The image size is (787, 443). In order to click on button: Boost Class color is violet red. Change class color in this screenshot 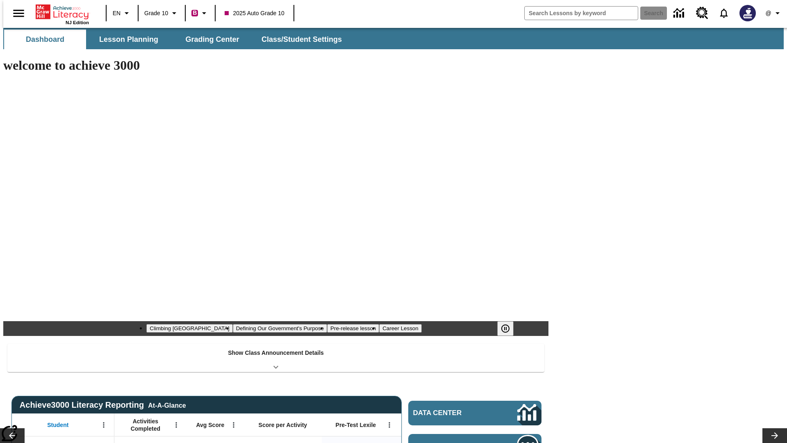, I will do `click(200, 13)`.